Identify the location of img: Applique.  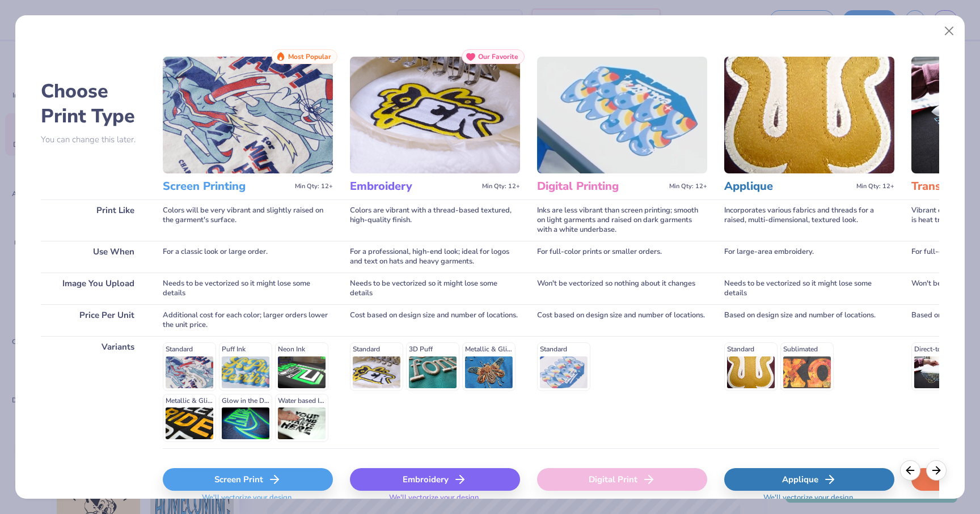
(809, 115).